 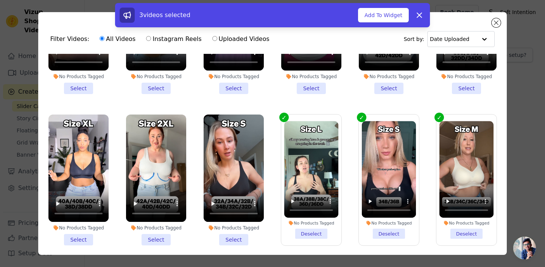 I want to click on div: Sort by:, so click(x=450, y=39).